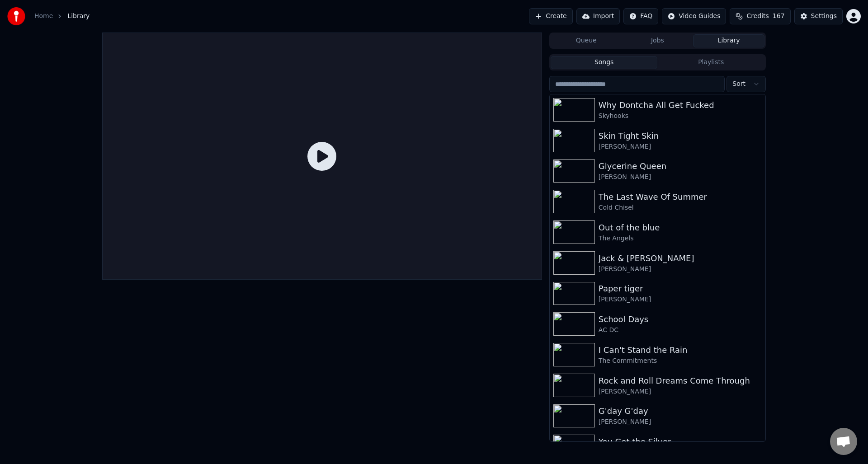 The width and height of the screenshot is (868, 464). Describe the element at coordinates (598, 17) in the screenshot. I see `button: Import` at that location.